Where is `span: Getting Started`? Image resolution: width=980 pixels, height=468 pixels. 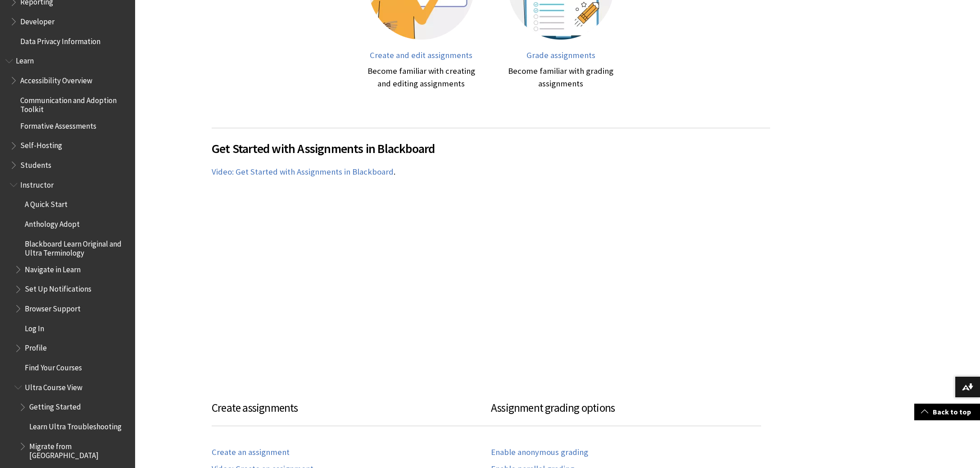
span: Getting Started is located at coordinates (55, 405).